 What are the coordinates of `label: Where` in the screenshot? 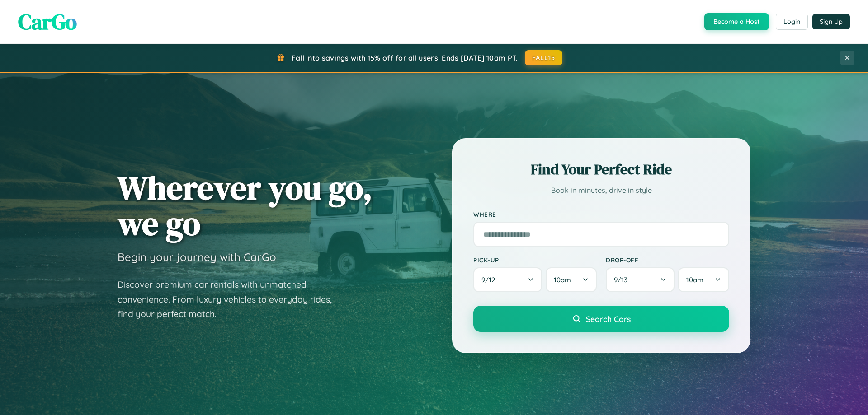 It's located at (601, 214).